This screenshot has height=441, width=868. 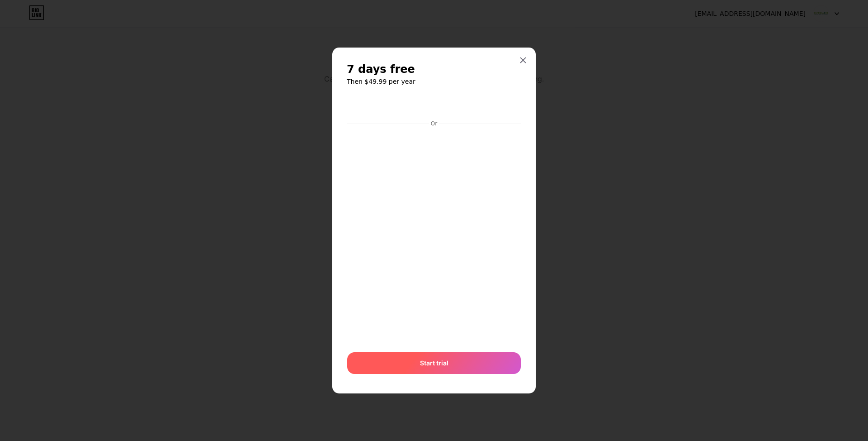 What do you see at coordinates (434, 82) in the screenshot?
I see `h6: Then $49.99 per year` at bounding box center [434, 82].